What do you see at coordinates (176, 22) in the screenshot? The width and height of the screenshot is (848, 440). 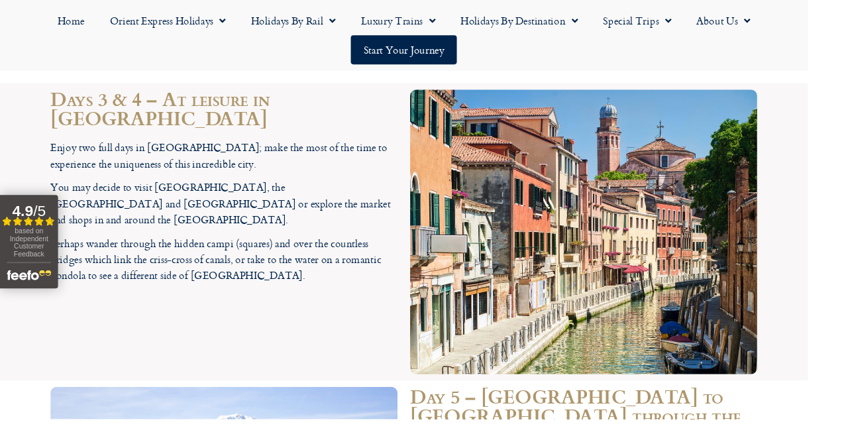 I see `a: Orient Express Holidays` at bounding box center [176, 22].